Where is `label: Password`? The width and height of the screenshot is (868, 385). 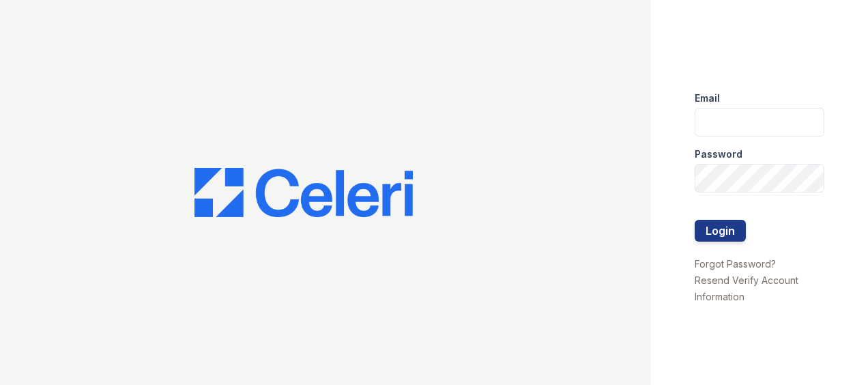 label: Password is located at coordinates (718, 155).